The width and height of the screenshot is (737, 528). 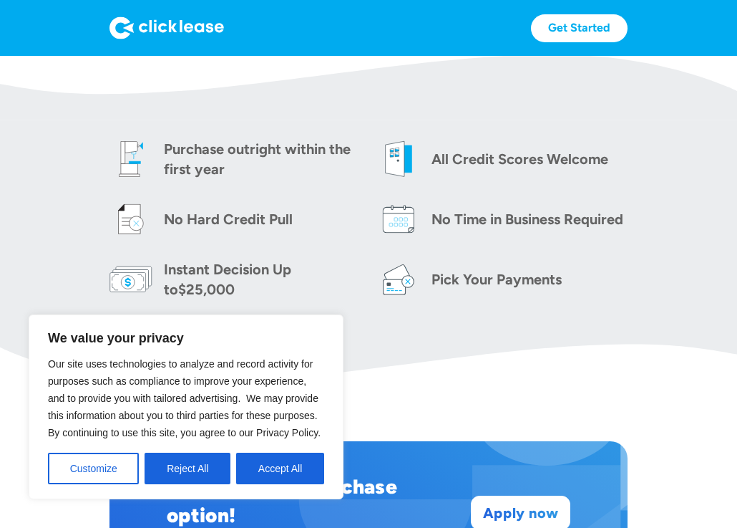 What do you see at coordinates (399, 219) in the screenshot?
I see `img: calendar icon` at bounding box center [399, 219].